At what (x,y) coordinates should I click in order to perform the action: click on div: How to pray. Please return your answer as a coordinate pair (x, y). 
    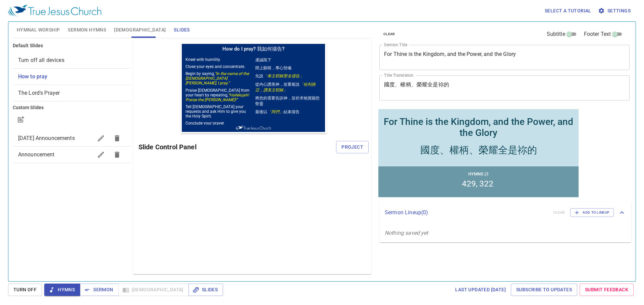
    Looking at the image, I should click on (71, 77).